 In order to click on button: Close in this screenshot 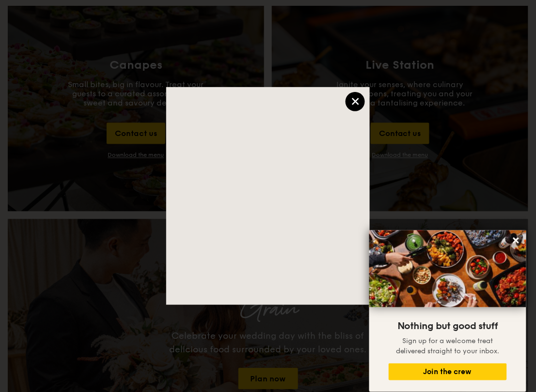, I will do `click(515, 240)`.